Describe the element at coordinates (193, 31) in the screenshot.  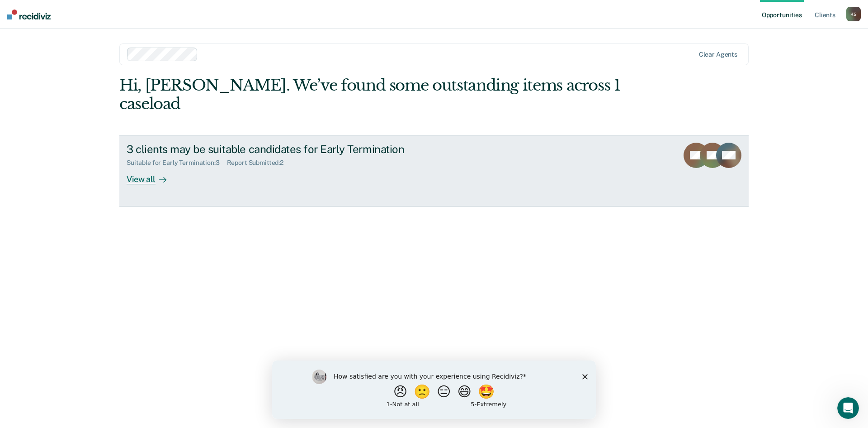
I see `button: 4` at that location.